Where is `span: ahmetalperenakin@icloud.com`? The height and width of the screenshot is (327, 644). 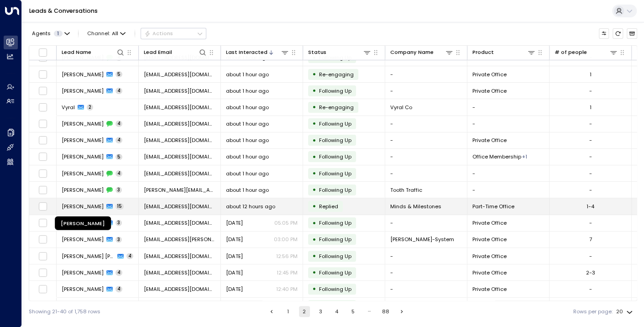 span: ahmetalperenakin@icloud.com is located at coordinates (179, 156).